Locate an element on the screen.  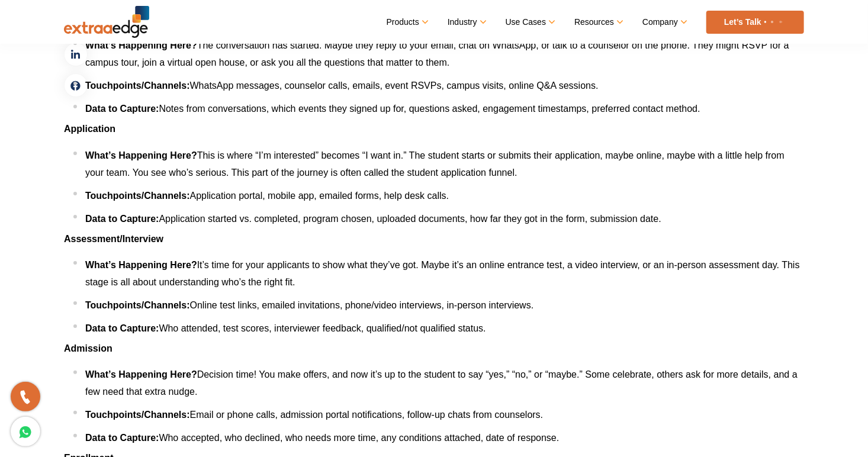
a: Use Cases is located at coordinates (529, 22).